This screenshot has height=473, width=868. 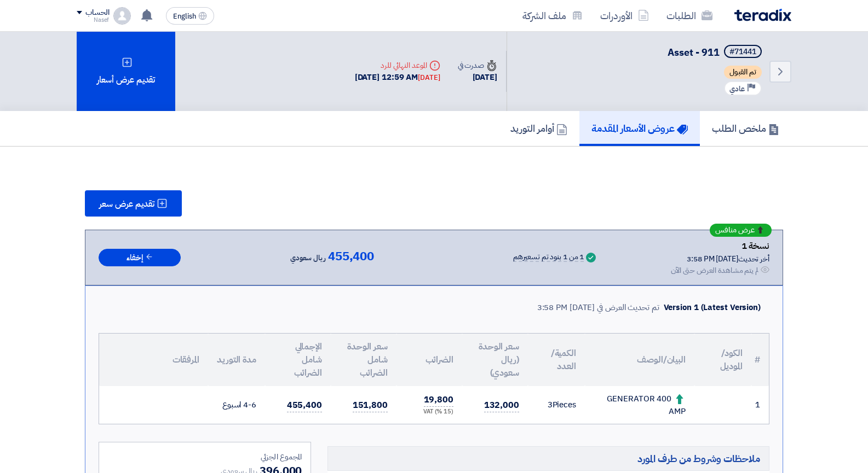 I want to click on h5: أوامر التوريد, so click(x=539, y=128).